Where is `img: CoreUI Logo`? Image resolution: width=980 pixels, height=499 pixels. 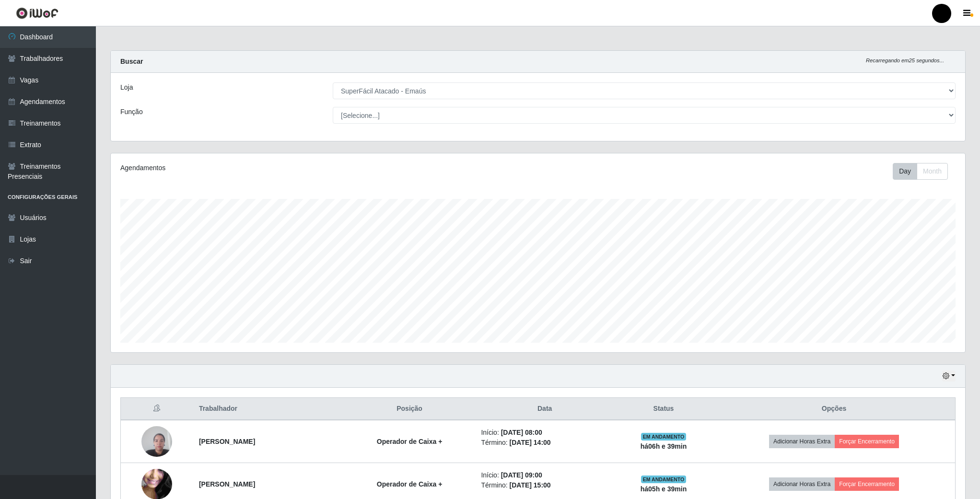
img: CoreUI Logo is located at coordinates (37, 13).